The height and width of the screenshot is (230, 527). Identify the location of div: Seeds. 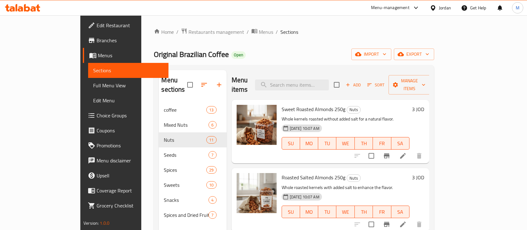
(186, 155).